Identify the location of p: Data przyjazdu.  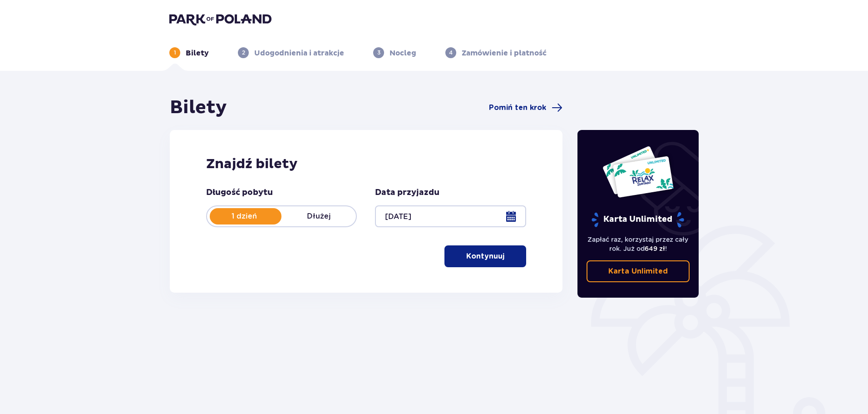
(407, 193).